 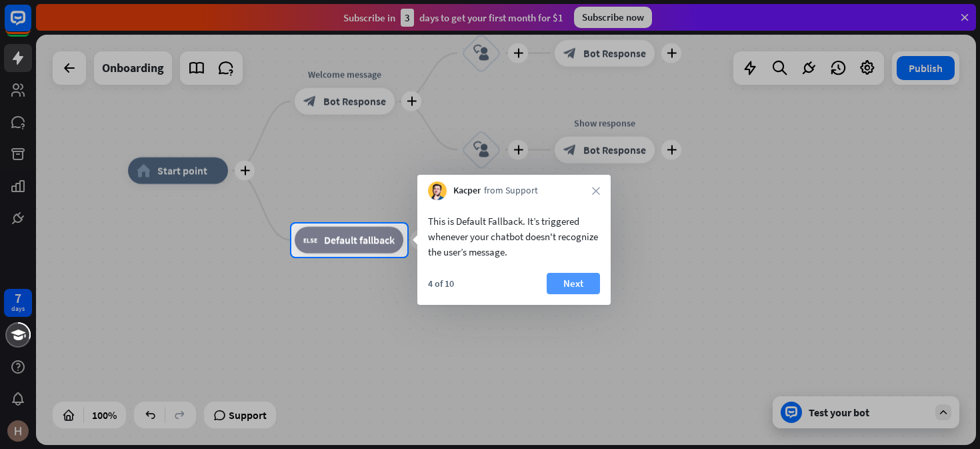 What do you see at coordinates (467, 191) in the screenshot?
I see `span: Kacper` at bounding box center [467, 191].